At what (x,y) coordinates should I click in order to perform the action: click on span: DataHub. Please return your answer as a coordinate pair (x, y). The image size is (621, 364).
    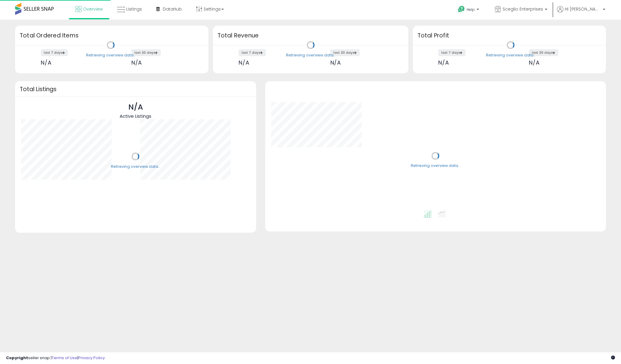
    Looking at the image, I should click on (172, 9).